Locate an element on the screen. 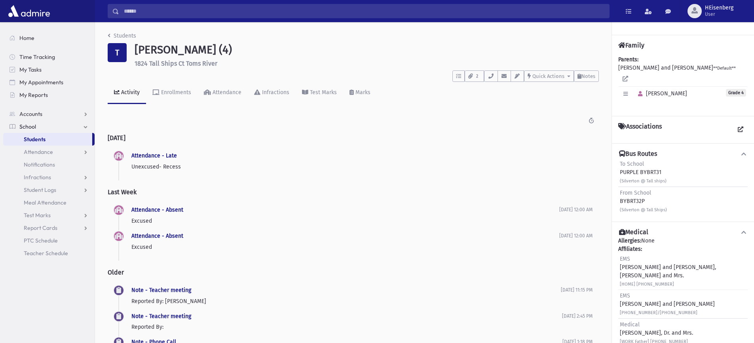  button: 2 is located at coordinates (474, 76).